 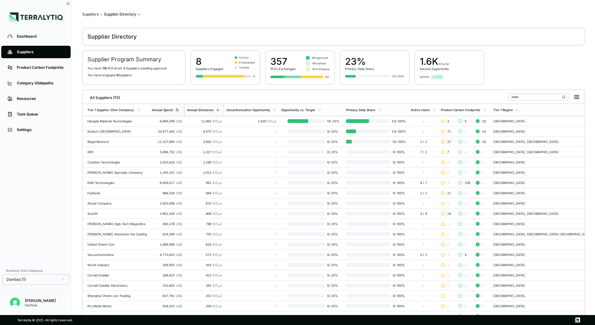 I want to click on div: 624,398, so click(x=167, y=234).